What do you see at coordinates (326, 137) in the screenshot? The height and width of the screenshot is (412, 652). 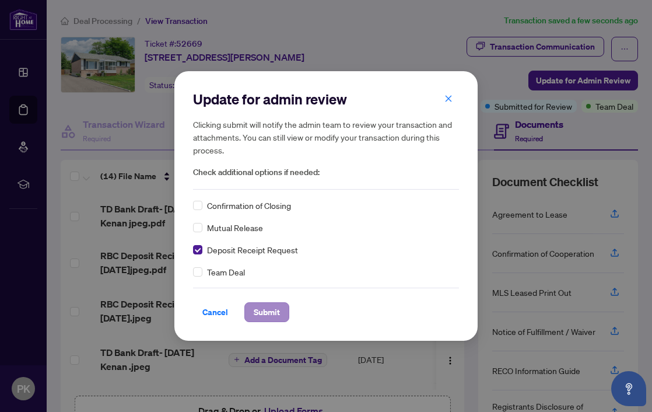 I see `h5: Clicking submit will notify the admin team to review your transaction and attachments. You can st...` at bounding box center [326, 137].